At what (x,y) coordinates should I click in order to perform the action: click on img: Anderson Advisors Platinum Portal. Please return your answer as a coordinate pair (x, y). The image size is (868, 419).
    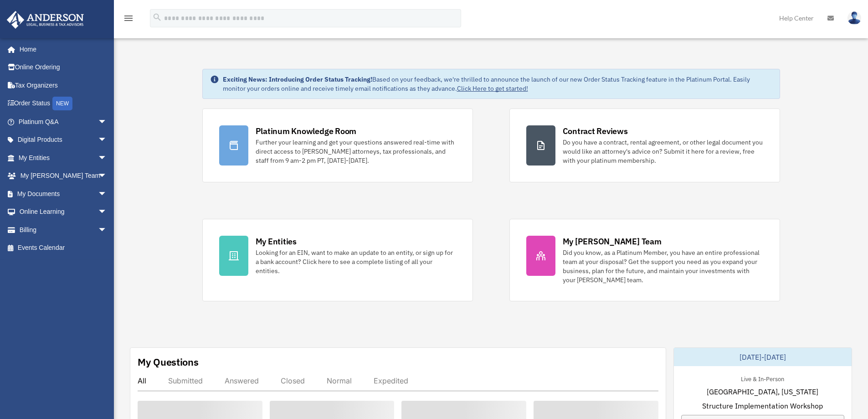
    Looking at the image, I should click on (46, 20).